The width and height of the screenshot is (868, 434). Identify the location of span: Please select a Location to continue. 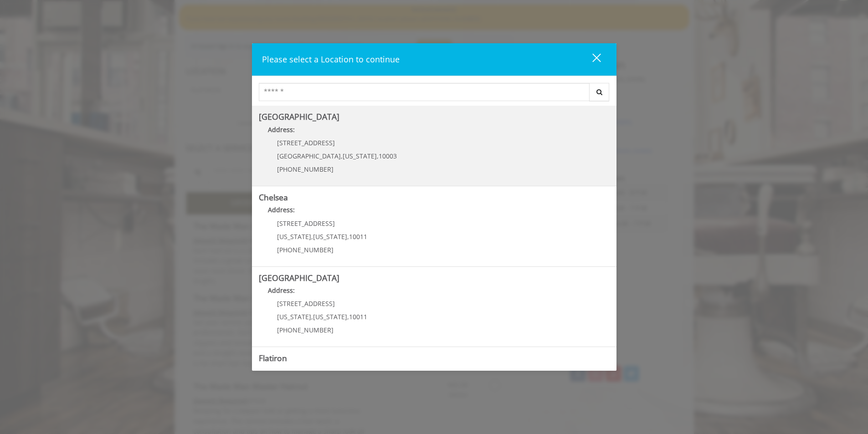
(331, 60).